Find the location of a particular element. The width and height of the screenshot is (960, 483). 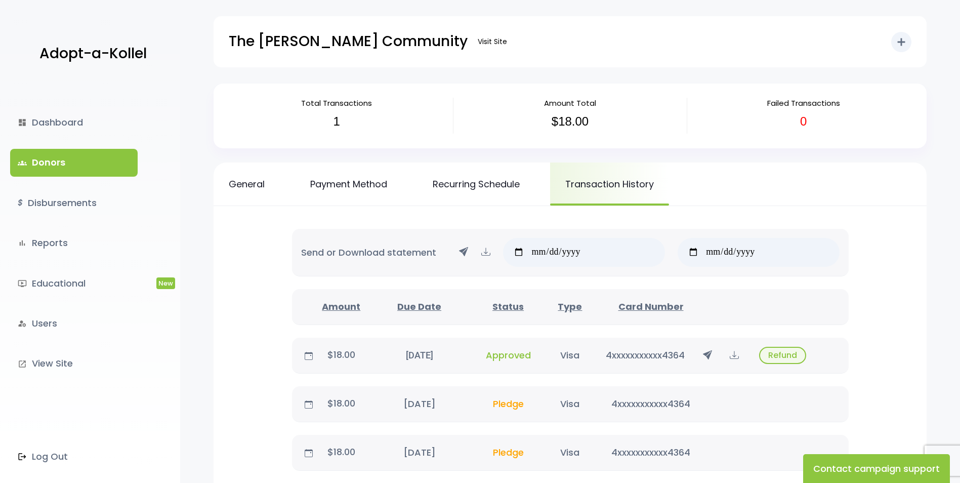

a: General is located at coordinates (247, 184).